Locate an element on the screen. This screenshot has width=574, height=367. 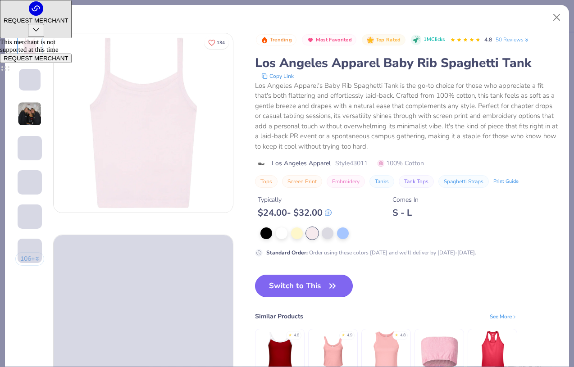
strong: Standard Order : is located at coordinates (287, 253).